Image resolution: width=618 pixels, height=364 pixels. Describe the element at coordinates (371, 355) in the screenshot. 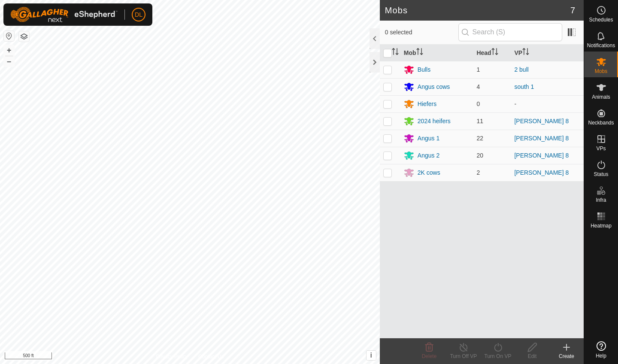

I see `button: i` at that location.